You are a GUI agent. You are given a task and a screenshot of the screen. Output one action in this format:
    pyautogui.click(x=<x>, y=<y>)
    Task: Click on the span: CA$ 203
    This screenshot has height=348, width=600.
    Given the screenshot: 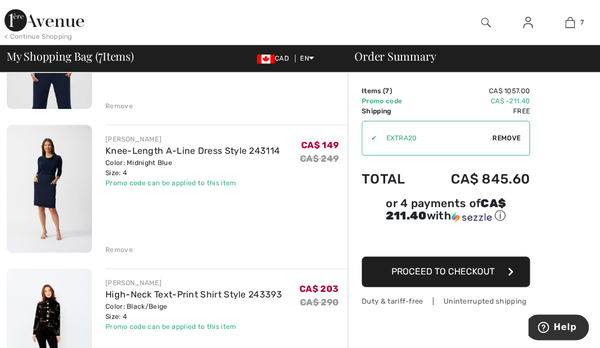 What is the action you would take?
    pyautogui.click(x=319, y=288)
    